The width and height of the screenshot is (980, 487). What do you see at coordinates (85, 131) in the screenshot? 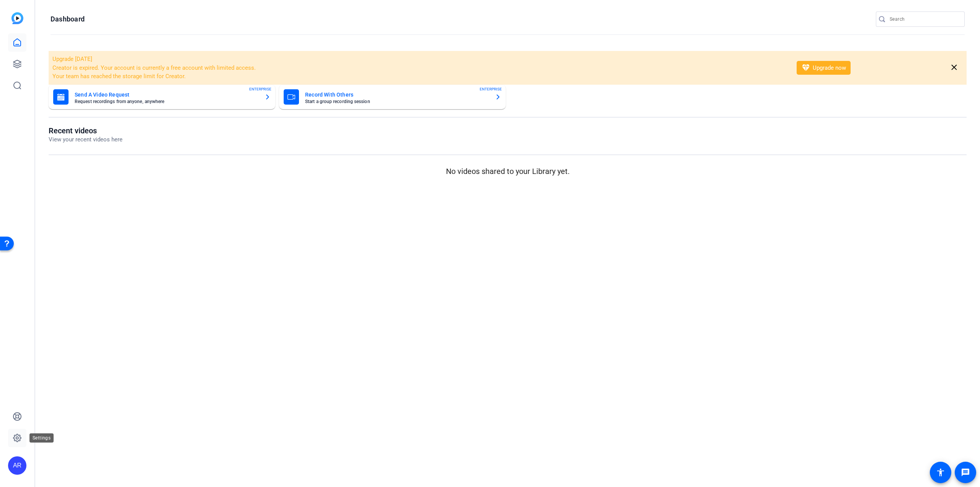
I see `h1: Recent videos` at bounding box center [85, 131].